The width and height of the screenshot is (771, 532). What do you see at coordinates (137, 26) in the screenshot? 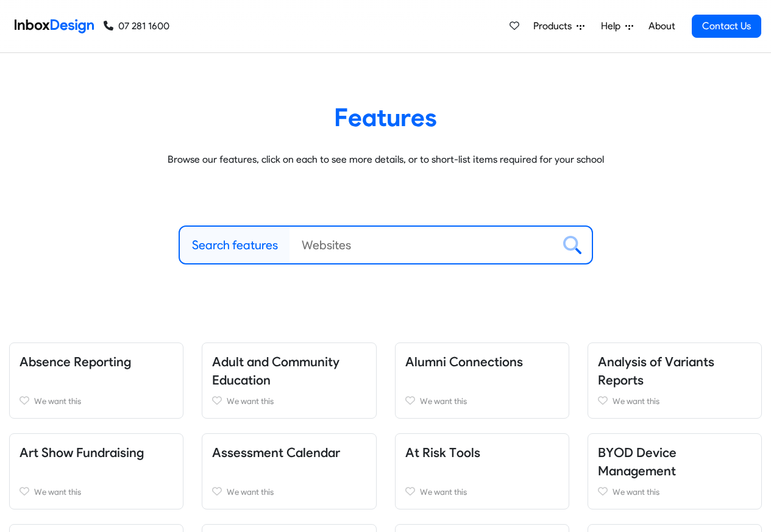
I see `a: 07 281 1600` at bounding box center [137, 26].